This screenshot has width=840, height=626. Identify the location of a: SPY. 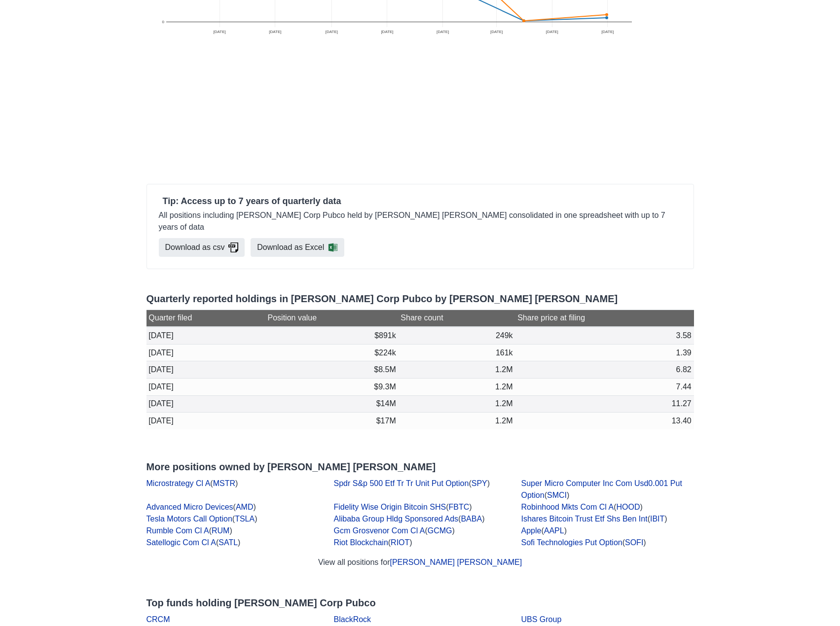
(480, 483).